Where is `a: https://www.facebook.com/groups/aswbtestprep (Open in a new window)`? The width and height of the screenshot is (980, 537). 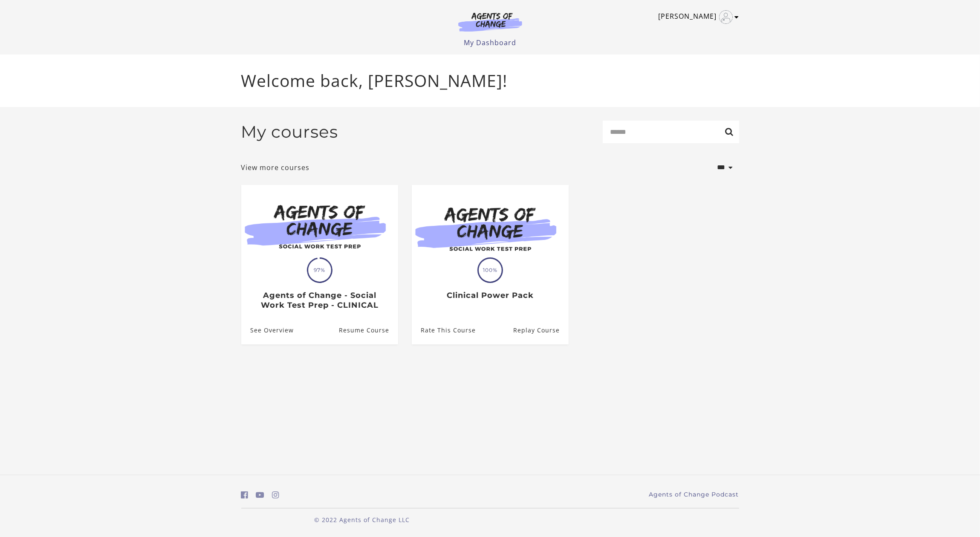 a: https://www.facebook.com/groups/aswbtestprep (Open in a new window) is located at coordinates (245, 494).